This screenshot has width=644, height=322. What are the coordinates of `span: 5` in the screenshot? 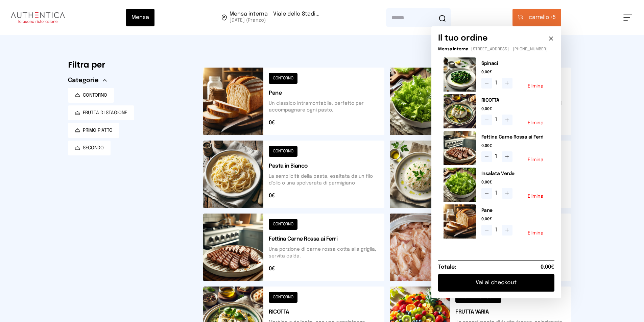 It's located at (542, 17).